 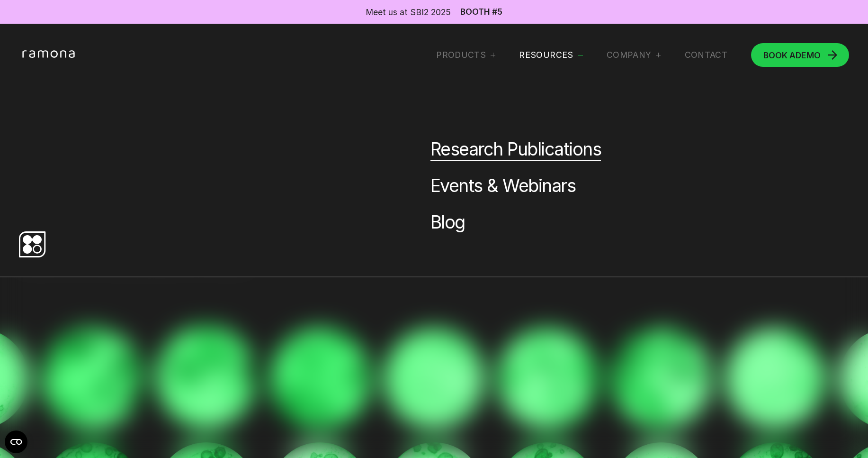 I want to click on a: BOOK ADEMO, so click(x=800, y=55).